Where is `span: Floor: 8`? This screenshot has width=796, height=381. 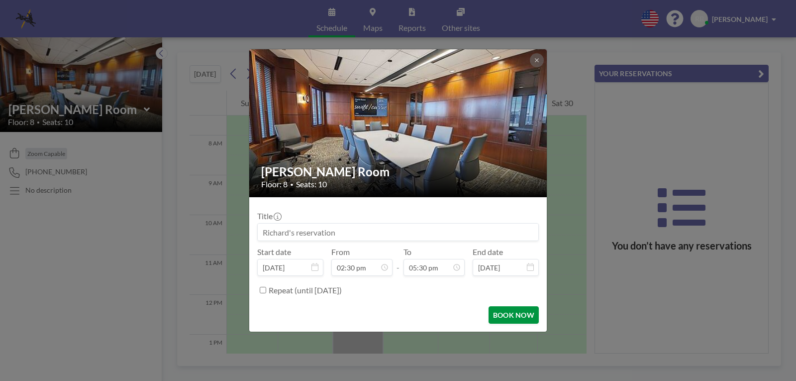 span: Floor: 8 is located at coordinates (274, 184).